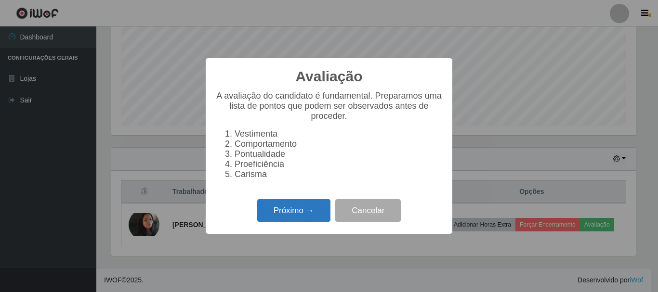 This screenshot has width=658, height=292. What do you see at coordinates (294, 211) in the screenshot?
I see `button: Próximo →` at bounding box center [294, 211].